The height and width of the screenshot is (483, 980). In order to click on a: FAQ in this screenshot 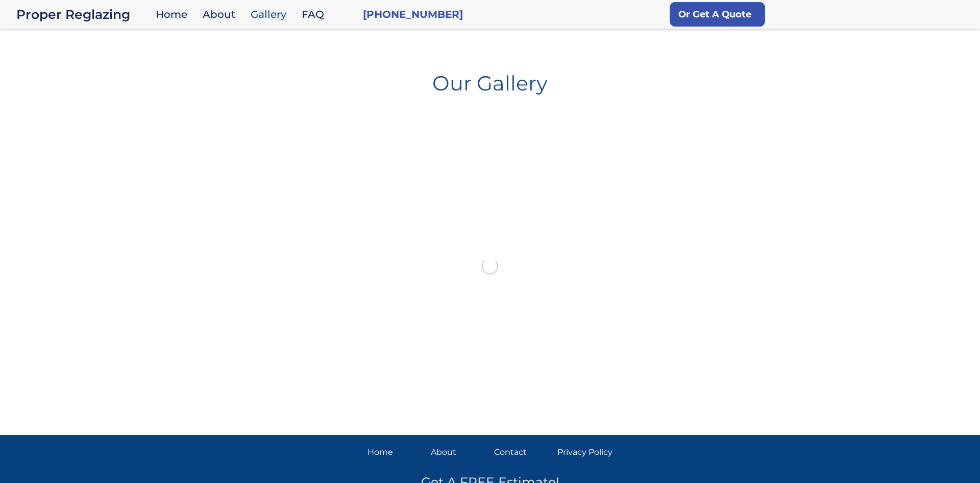, I will do `click(315, 15)`.